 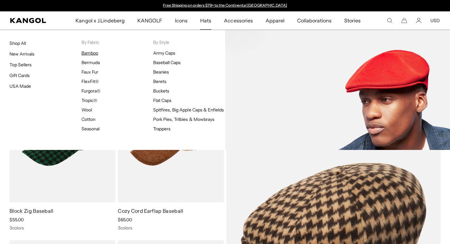 What do you see at coordinates (90, 81) in the screenshot?
I see `a: FlexFit®` at bounding box center [90, 81].